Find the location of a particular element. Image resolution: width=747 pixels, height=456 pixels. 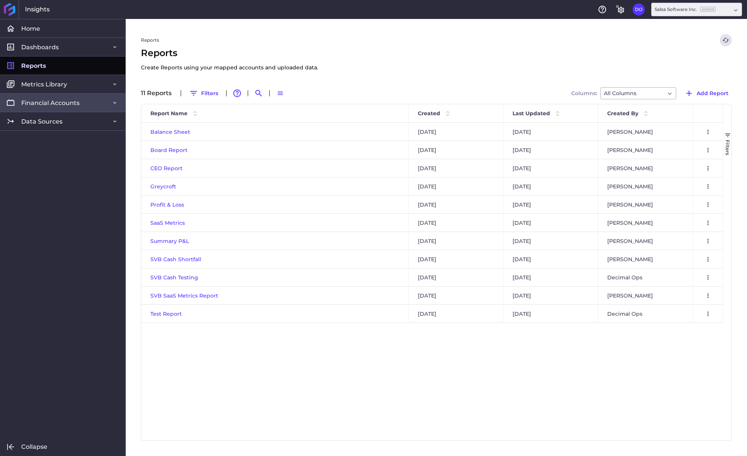

span: All Columns is located at coordinates (620, 93).